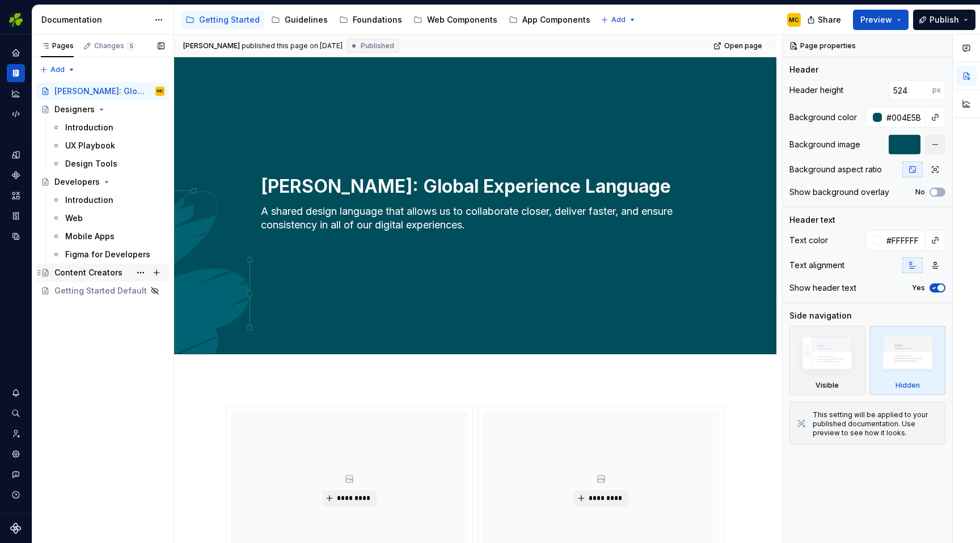 This screenshot has width=980, height=543. I want to click on div: Home, so click(16, 53).